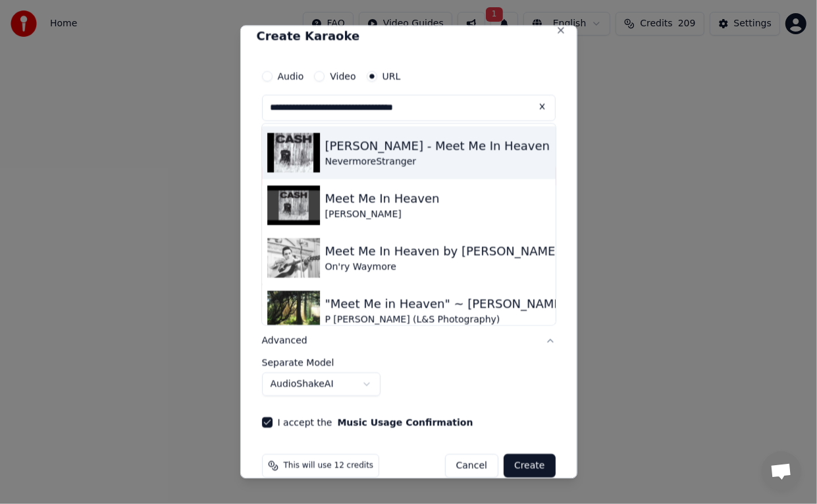  What do you see at coordinates (409, 341) in the screenshot?
I see `button: Advanced` at bounding box center [409, 341].